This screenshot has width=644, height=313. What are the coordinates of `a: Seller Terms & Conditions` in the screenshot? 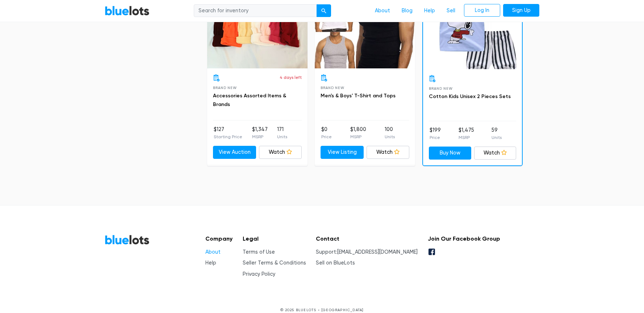 It's located at (274, 263).